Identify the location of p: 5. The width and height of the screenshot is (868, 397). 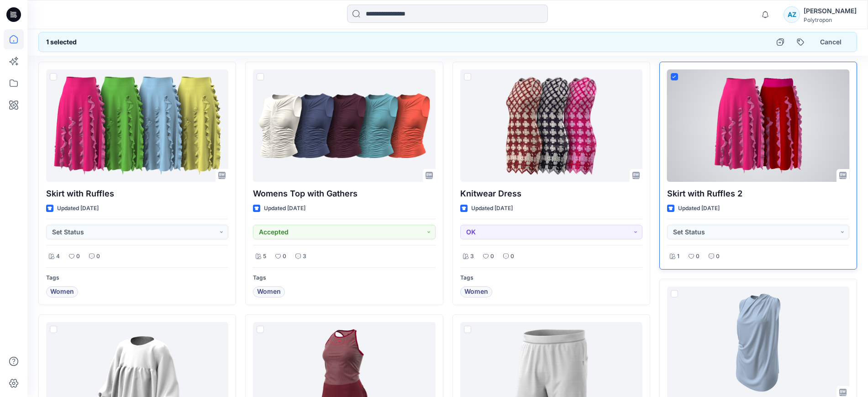
(264, 256).